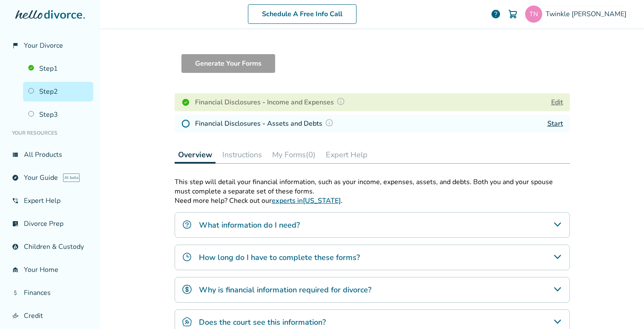 The height and width of the screenshot is (329, 644). What do you see at coordinates (496, 14) in the screenshot?
I see `span: help` at bounding box center [496, 14].